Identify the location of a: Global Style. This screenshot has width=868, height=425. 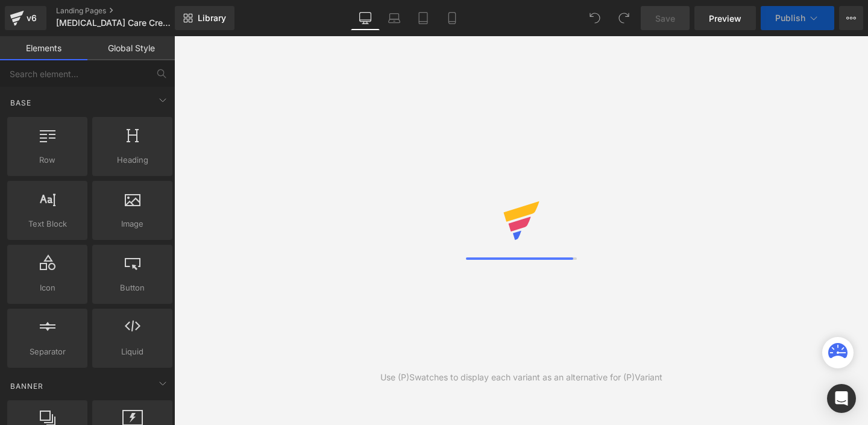
(131, 48).